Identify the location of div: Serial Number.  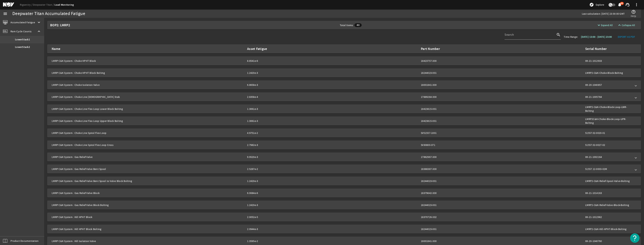
(609, 49).